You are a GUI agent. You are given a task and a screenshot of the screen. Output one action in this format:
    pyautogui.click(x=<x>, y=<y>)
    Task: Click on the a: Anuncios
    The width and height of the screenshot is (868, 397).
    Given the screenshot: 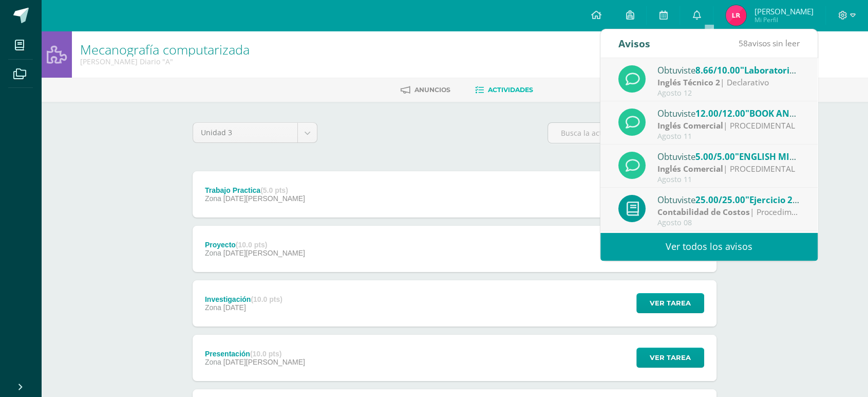 What is the action you would take?
    pyautogui.click(x=425, y=90)
    